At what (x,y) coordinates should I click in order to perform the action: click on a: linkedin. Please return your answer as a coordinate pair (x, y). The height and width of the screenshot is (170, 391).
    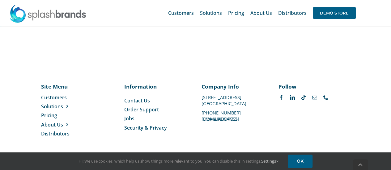
    Looking at the image, I should click on (292, 98).